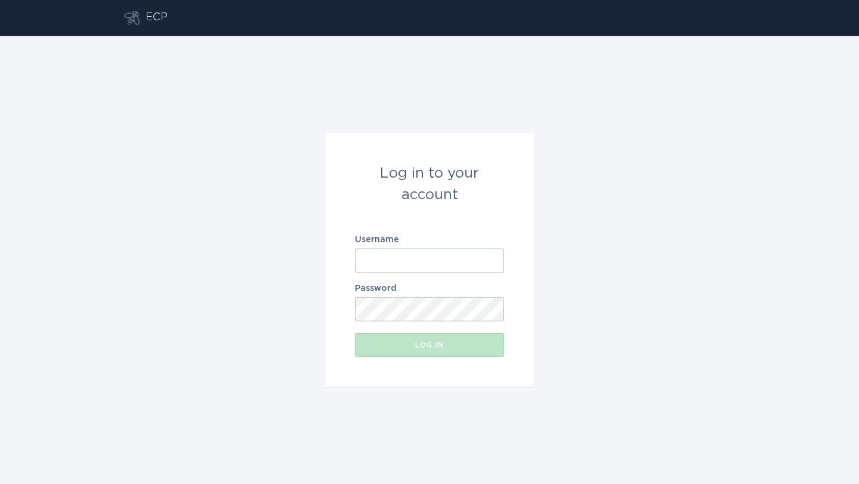 The image size is (859, 484). Describe the element at coordinates (430, 345) in the screenshot. I see `div: Log in` at that location.